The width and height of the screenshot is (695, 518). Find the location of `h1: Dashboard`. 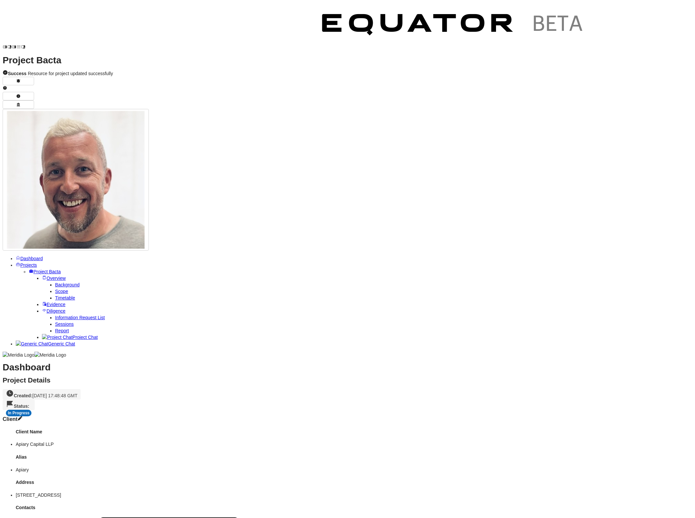

h1: Dashboard is located at coordinates (348, 367).